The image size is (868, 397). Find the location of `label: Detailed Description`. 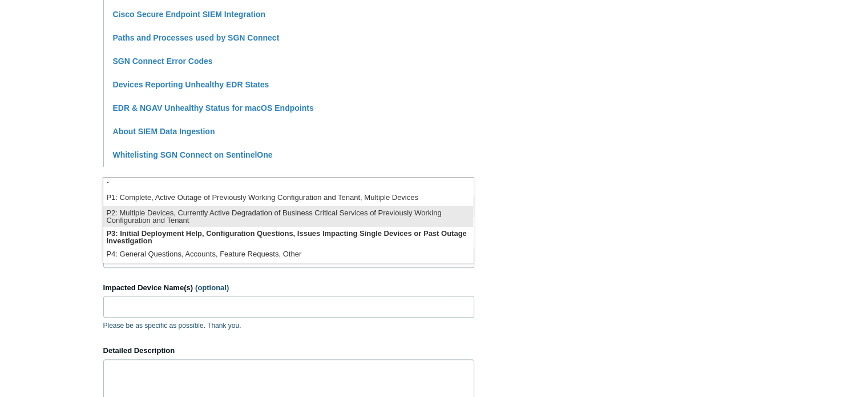

label: Detailed Description is located at coordinates (289, 351).